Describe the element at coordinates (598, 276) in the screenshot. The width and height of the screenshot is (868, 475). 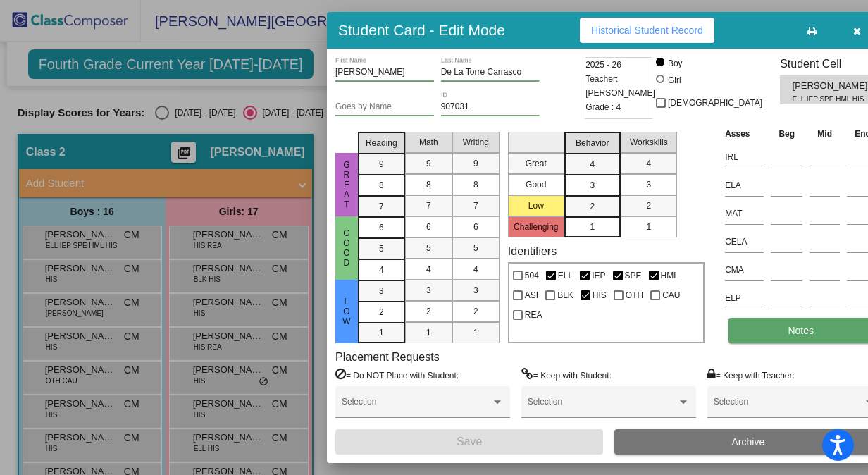
I see `span: IEP` at that location.